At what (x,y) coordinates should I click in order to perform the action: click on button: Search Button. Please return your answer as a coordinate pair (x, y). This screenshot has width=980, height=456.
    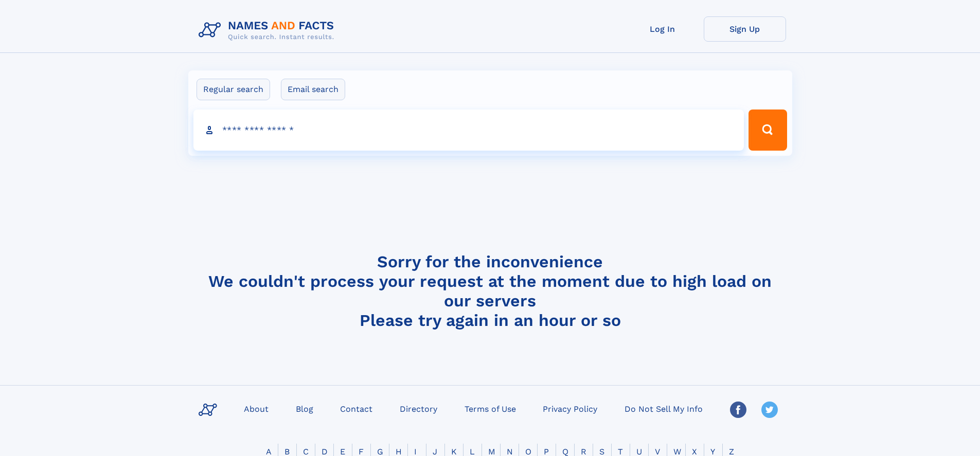
    Looking at the image, I should click on (768, 130).